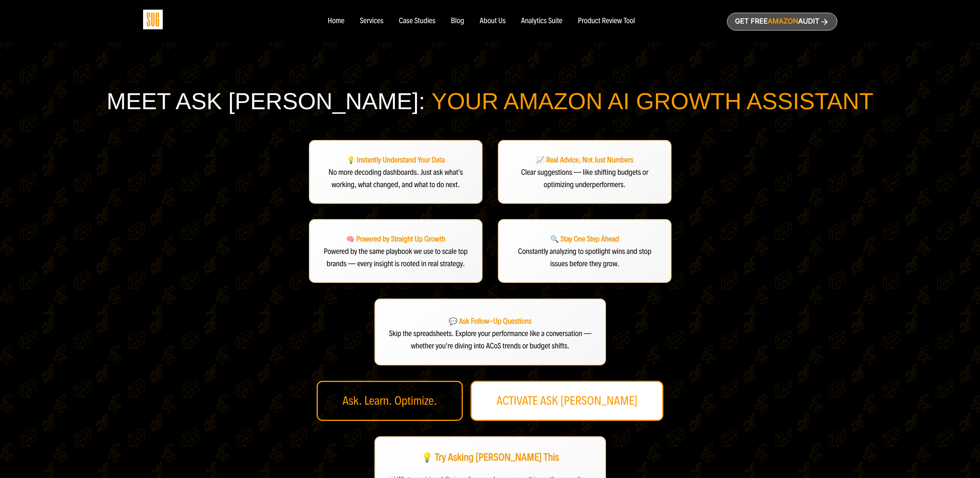 Image resolution: width=980 pixels, height=478 pixels. What do you see at coordinates (396, 258) in the screenshot?
I see `span: Powered by the same playbook we use to scale top brands — every insight is rooted in real strategy.` at bounding box center [396, 258].